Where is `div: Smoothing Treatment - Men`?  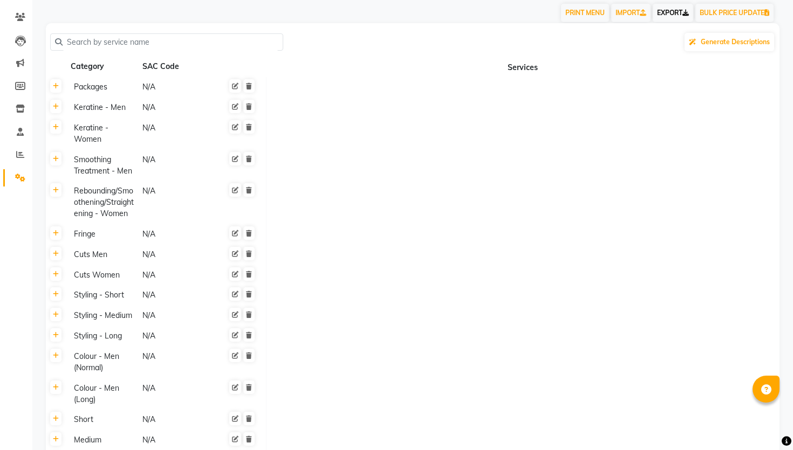
div: Smoothing Treatment - Men is located at coordinates (103, 166).